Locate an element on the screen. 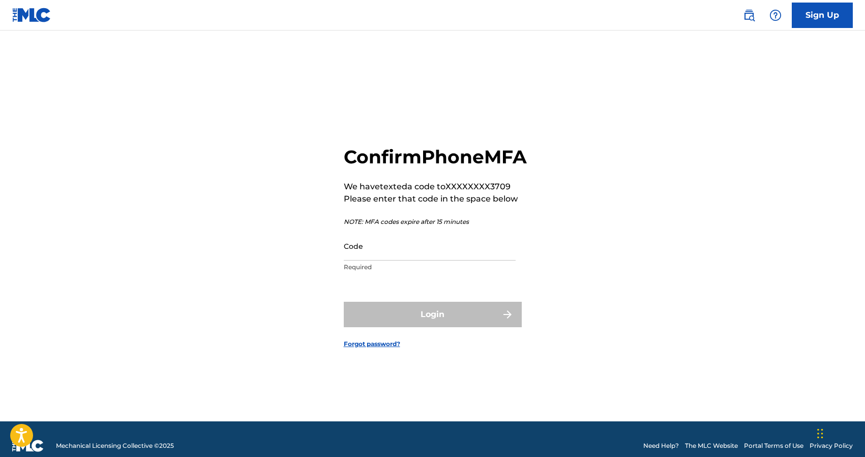 Image resolution: width=865 pixels, height=457 pixels. h2: Confirm Phone MFA is located at coordinates (435, 157).